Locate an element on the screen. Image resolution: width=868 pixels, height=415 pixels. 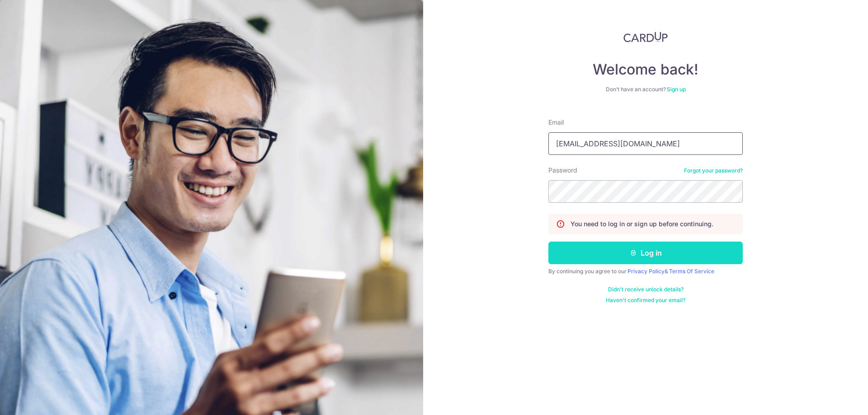
a: Sign up is located at coordinates (676, 89).